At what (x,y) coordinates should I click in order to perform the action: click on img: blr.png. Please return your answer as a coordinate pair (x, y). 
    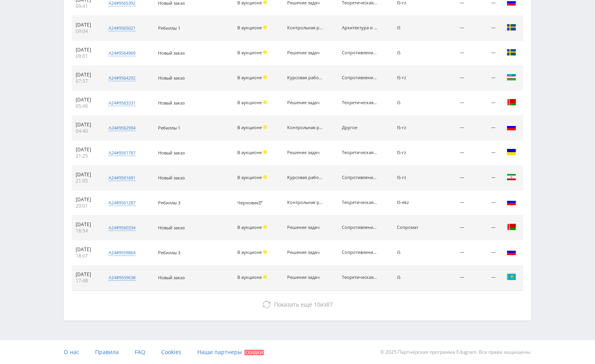
    Looking at the image, I should click on (512, 102).